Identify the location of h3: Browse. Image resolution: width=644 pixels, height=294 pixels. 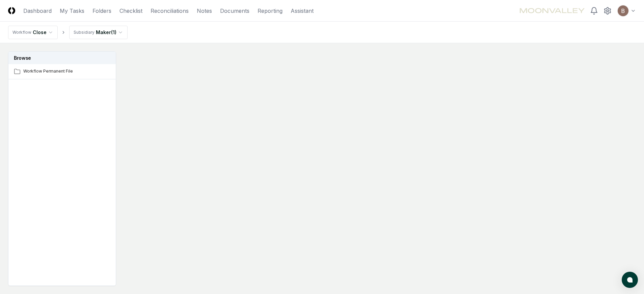
(62, 58).